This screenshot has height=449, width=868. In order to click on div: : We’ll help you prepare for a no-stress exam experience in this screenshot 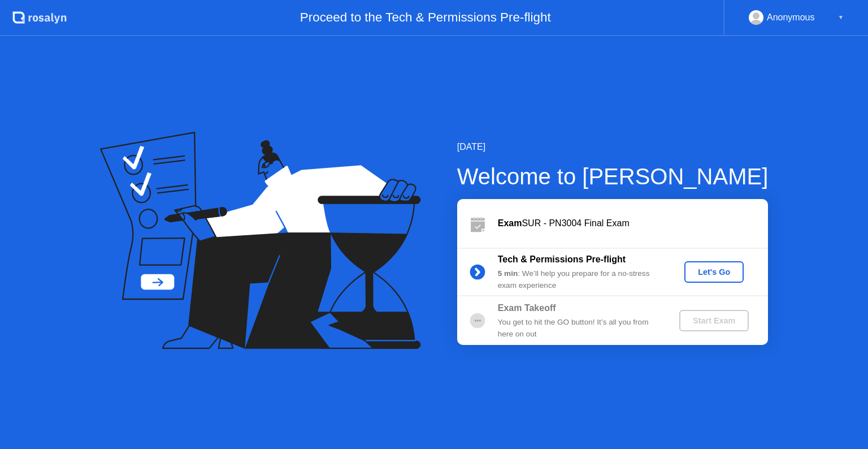, I will do `click(579, 280)`.